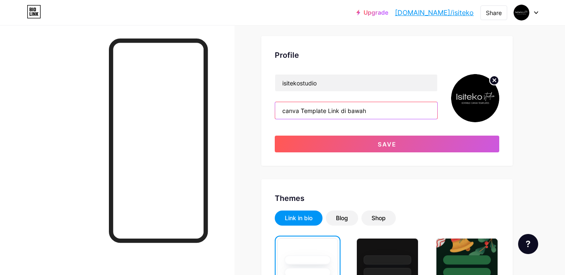 The height and width of the screenshot is (275, 565). What do you see at coordinates (387, 198) in the screenshot?
I see `div: Themes` at bounding box center [387, 198].